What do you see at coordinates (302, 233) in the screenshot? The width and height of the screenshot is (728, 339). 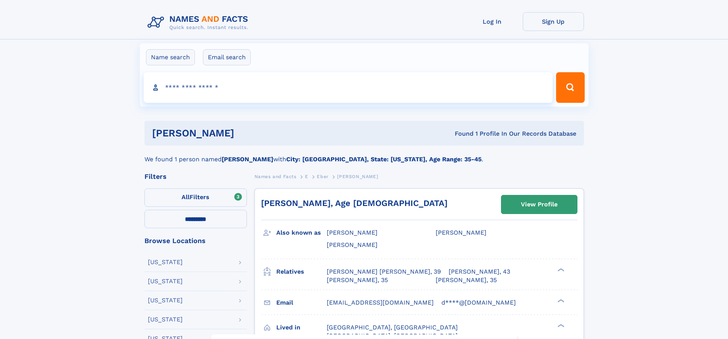 I see `h3: Also known as` at bounding box center [302, 233].